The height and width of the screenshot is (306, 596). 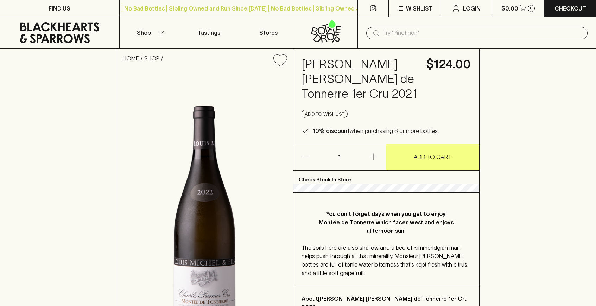 I want to click on p: You don't forget days when you get to enjoy Montée de Tonnerre which faces west and enjoys aftern..., so click(x=386, y=222).